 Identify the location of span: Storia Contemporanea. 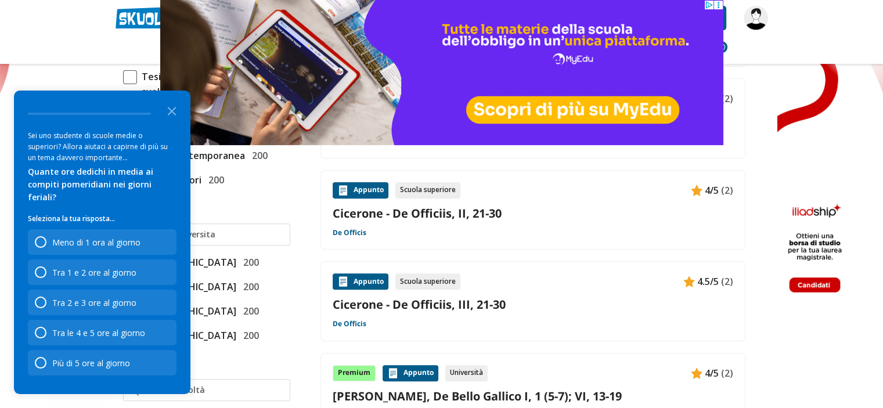
(191, 156).